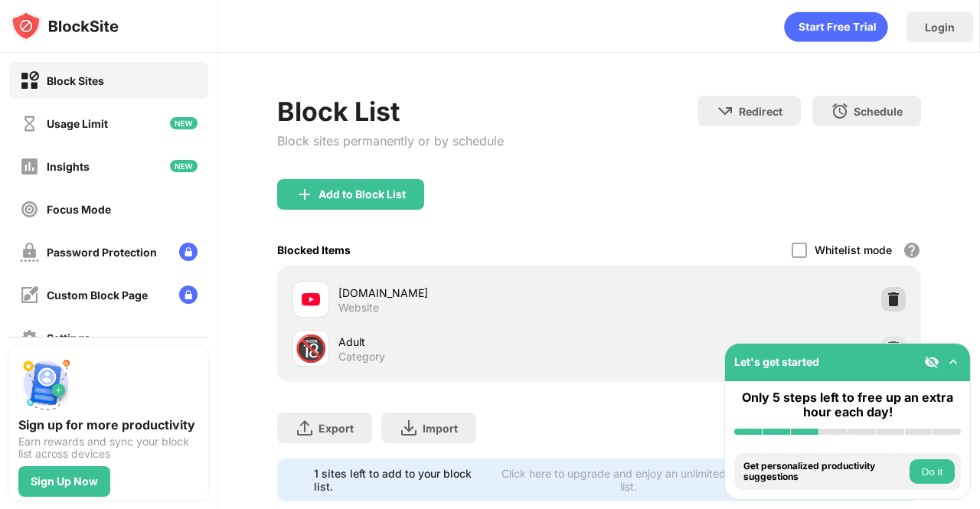 The height and width of the screenshot is (509, 980). What do you see at coordinates (400, 479) in the screenshot?
I see `div: 1 sites left to add to your block list.` at bounding box center [400, 479].